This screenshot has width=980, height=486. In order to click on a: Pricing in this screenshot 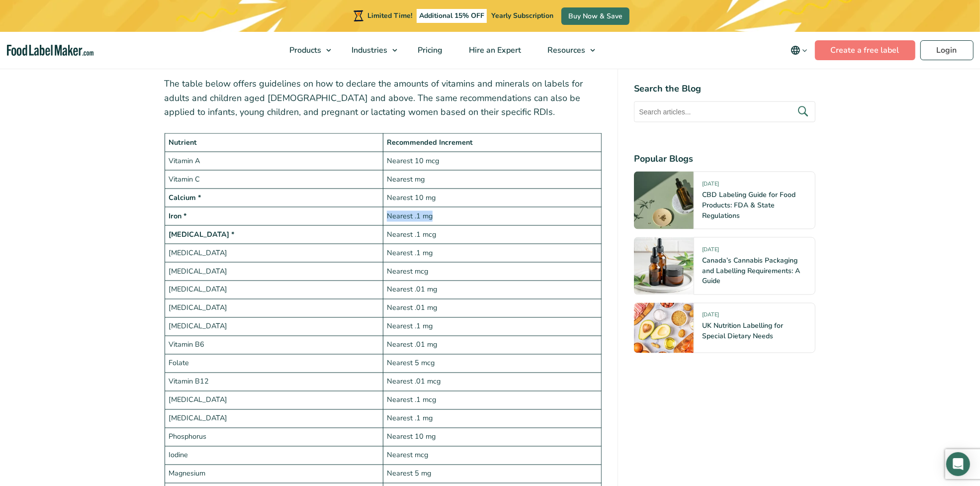, I will do `click(429, 50)`.